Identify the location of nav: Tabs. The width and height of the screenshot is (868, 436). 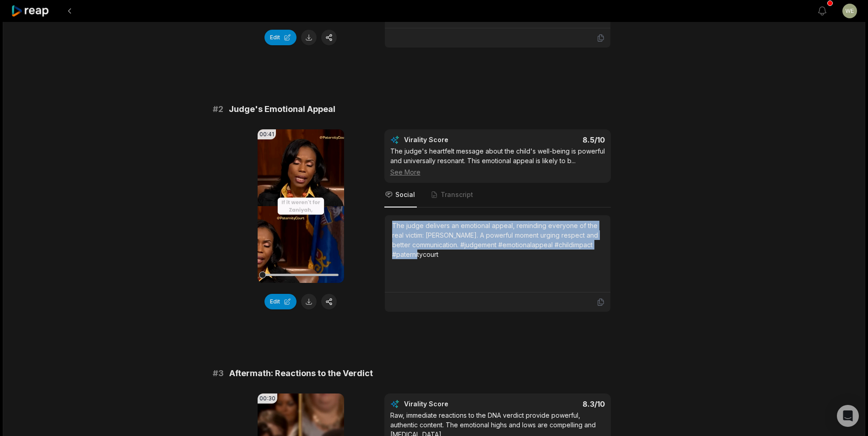
(497, 195).